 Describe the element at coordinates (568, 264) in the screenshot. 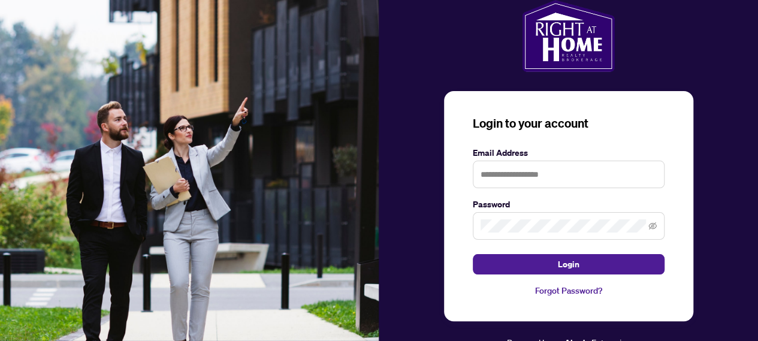

I see `button: Login` at that location.